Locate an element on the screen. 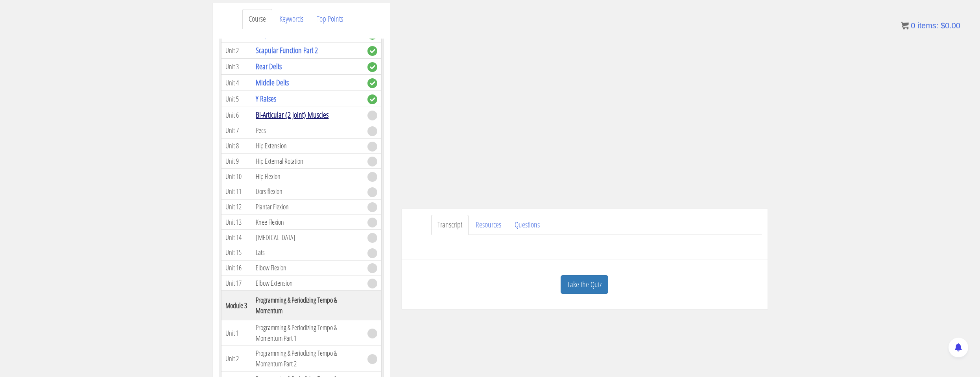 This screenshot has width=980, height=377. td: Unit 5 is located at coordinates (236, 99).